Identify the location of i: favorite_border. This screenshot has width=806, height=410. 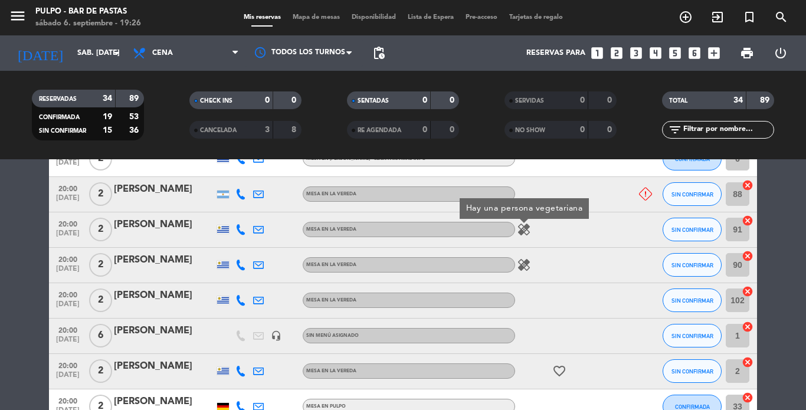
(560, 371).